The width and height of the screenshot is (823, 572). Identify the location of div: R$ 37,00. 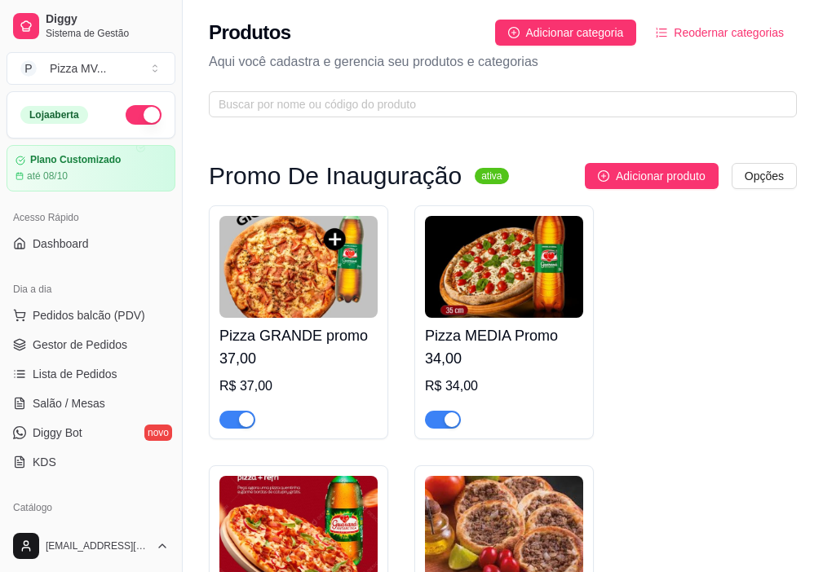
(298, 386).